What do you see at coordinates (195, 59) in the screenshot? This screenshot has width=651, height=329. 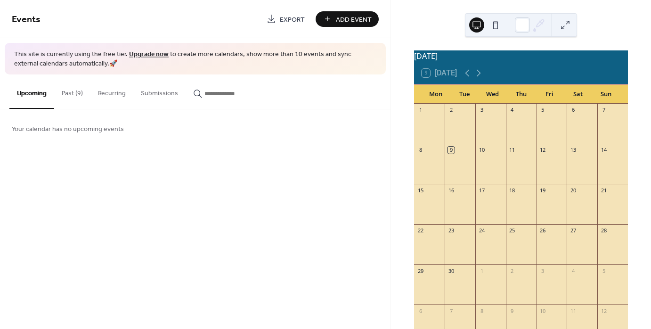 I see `span: This site is currently using the free tier. to create more calendars, show more than 10 events an...` at bounding box center [195, 59].